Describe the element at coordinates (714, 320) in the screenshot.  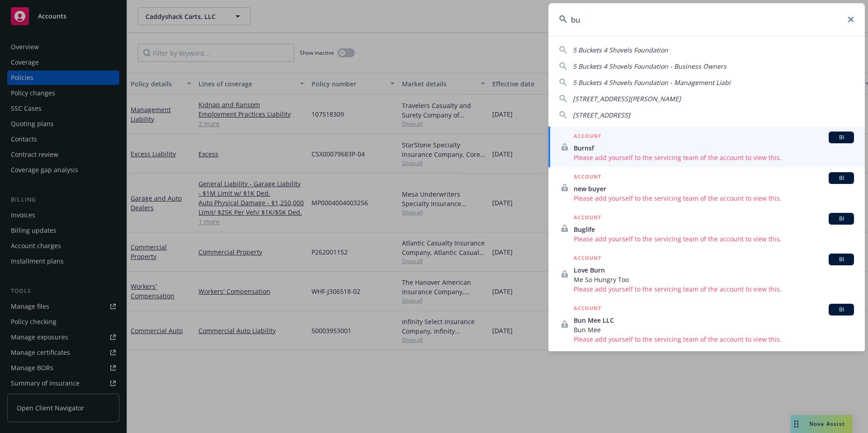
I see `span: Bun Mee LLC` at that location.